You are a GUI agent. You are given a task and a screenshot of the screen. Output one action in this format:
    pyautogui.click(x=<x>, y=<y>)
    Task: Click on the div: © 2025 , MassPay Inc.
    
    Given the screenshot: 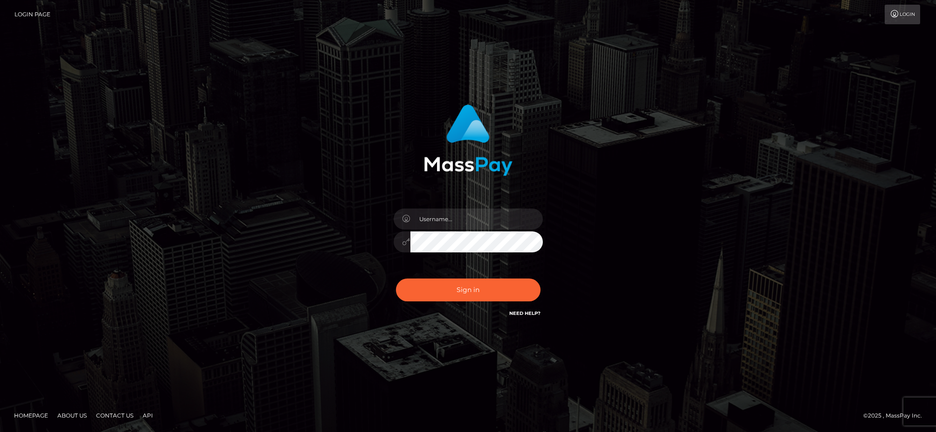 What is the action you would take?
    pyautogui.click(x=896, y=416)
    